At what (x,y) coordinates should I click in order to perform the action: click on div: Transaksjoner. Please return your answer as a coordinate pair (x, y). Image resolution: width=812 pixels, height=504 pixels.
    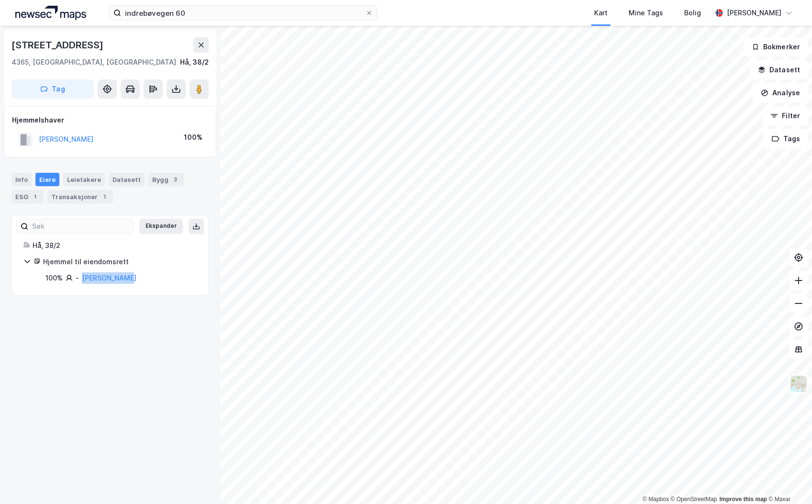
    Looking at the image, I should click on (80, 196).